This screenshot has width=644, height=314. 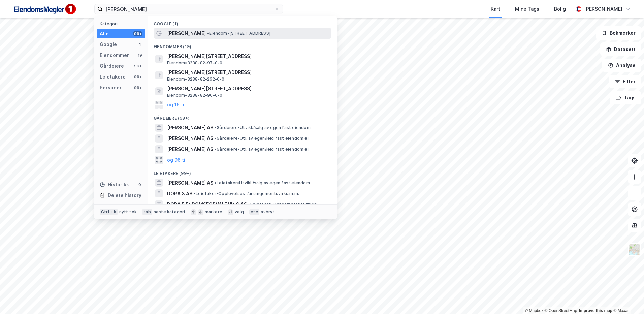 What do you see at coordinates (254, 212) in the screenshot?
I see `div: esc` at bounding box center [254, 212].